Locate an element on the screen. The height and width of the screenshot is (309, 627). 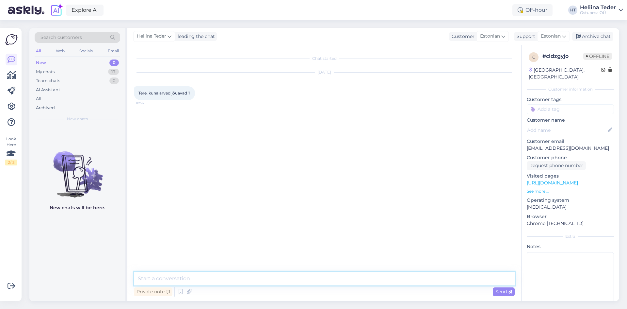
div: Support is located at coordinates (524, 36).